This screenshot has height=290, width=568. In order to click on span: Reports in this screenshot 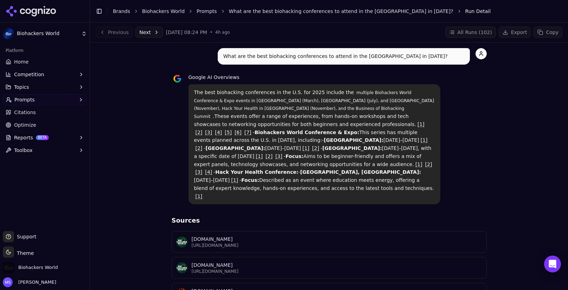, I will do `click(24, 138)`.